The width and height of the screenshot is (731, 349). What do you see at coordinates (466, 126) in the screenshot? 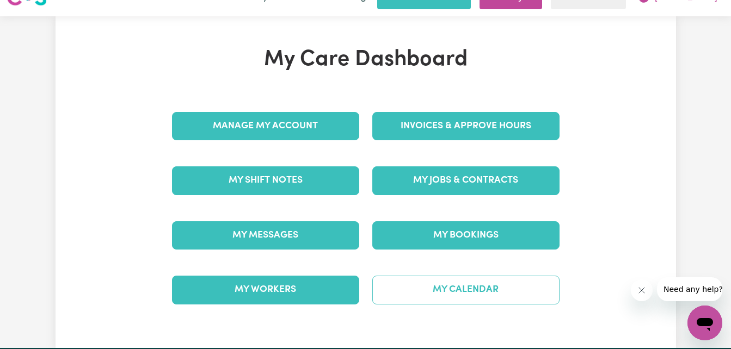
I see `a: Invoices & Approve Hours` at bounding box center [466, 126].